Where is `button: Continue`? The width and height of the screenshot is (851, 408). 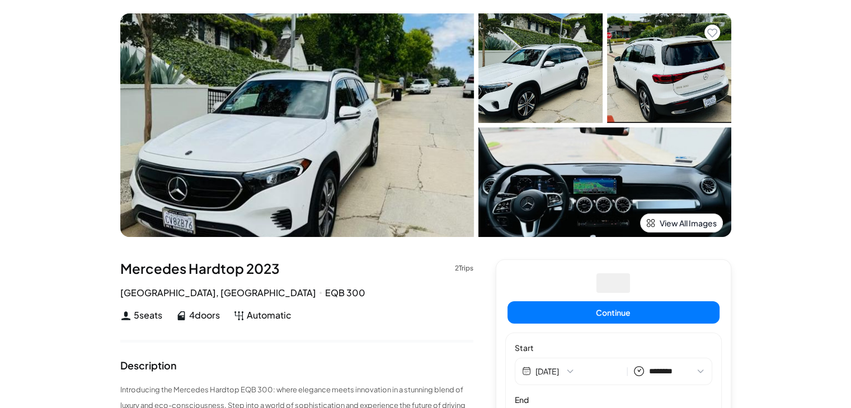 button: Continue is located at coordinates (613, 313).